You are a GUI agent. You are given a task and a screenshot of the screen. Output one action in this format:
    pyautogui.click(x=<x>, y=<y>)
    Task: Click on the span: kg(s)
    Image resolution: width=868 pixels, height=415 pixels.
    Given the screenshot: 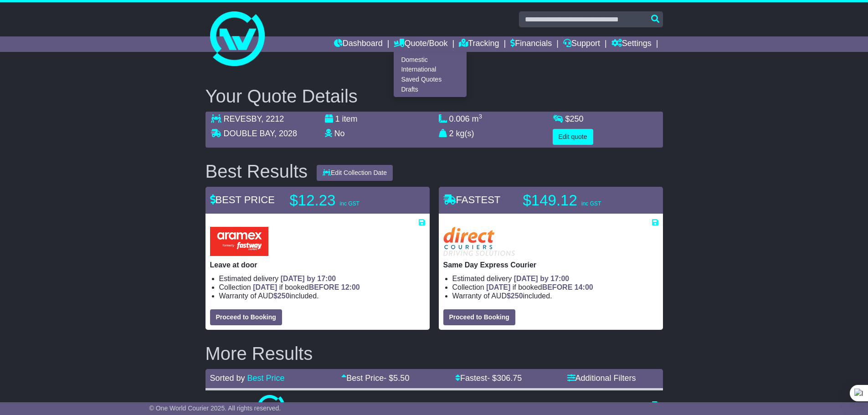 What is the action you would take?
    pyautogui.click(x=466, y=133)
    